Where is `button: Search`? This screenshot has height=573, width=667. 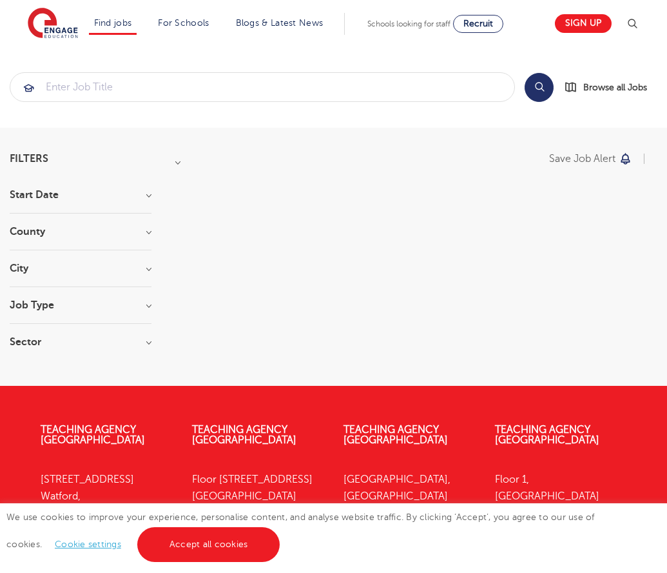
button: Search is located at coordinates (539, 87).